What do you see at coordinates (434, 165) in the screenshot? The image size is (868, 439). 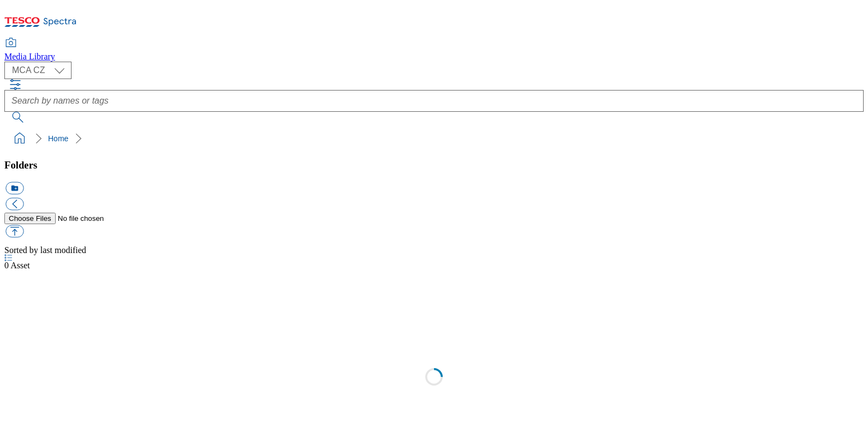 I see `h3: Folders` at bounding box center [434, 165].